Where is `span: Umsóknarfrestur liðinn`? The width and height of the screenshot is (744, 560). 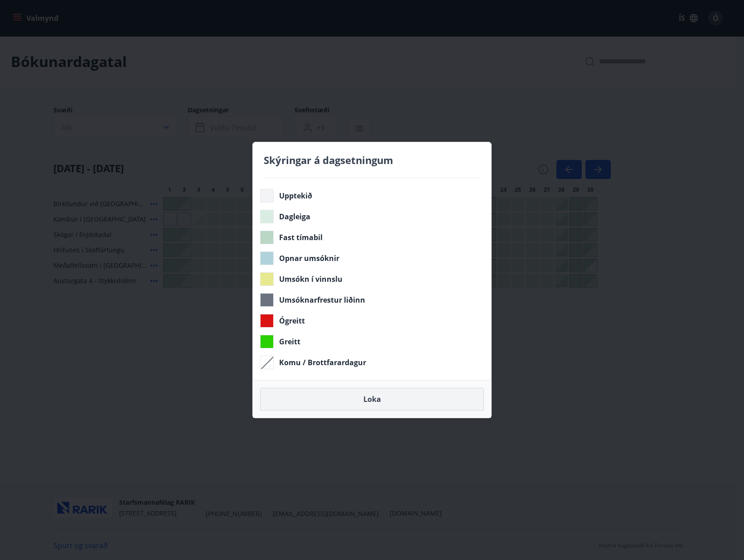
span: Umsóknarfrestur liðinn is located at coordinates (322, 300).